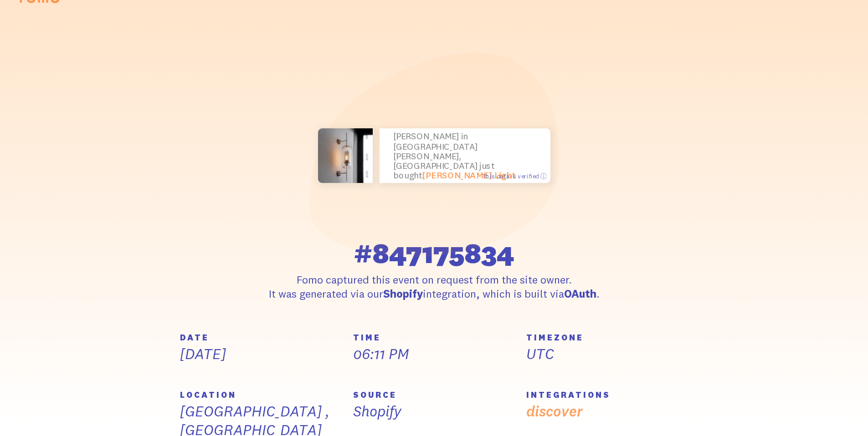 This screenshot has height=436, width=868. I want to click on img: dawn-wall-light-377909_small.png, so click(345, 156).